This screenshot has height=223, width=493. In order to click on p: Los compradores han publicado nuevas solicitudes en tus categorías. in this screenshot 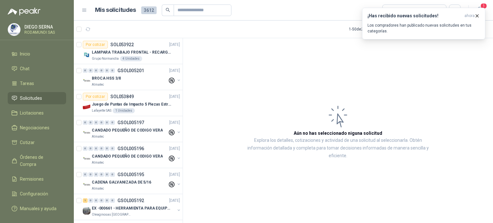, I will do `click(424, 28)`.